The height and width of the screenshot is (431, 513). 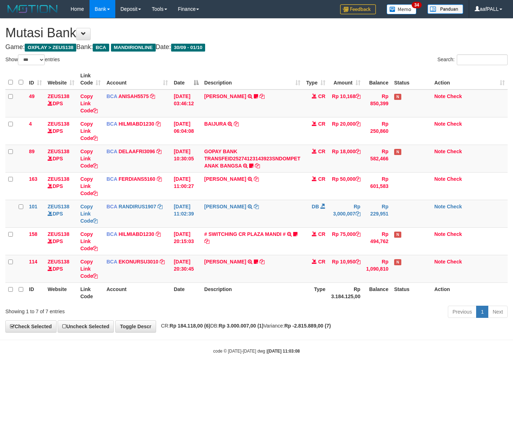 What do you see at coordinates (257, 207) in the screenshot?
I see `a: Copy DEDI SUPRIYADI to clipboard` at bounding box center [257, 207].